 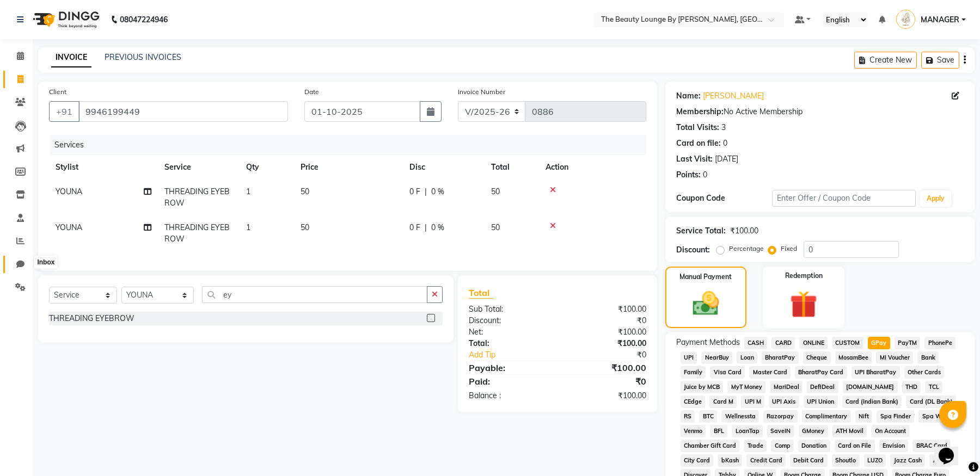 What do you see at coordinates (693, 372) in the screenshot?
I see `span: Family` at bounding box center [693, 372].